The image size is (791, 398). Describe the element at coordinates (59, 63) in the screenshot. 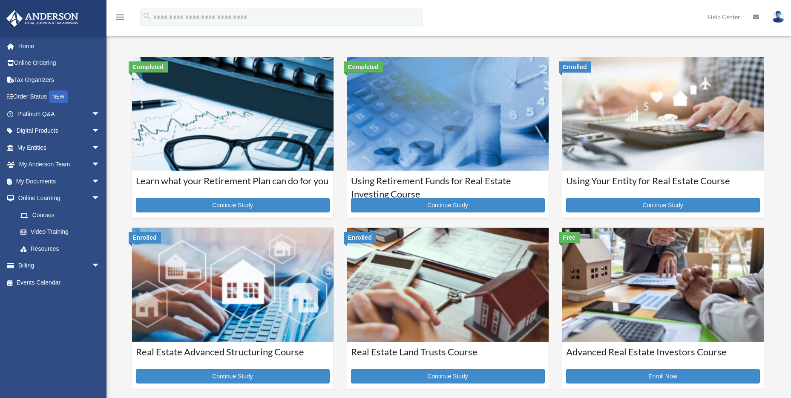

I see `a: Online Ordering` at that location.